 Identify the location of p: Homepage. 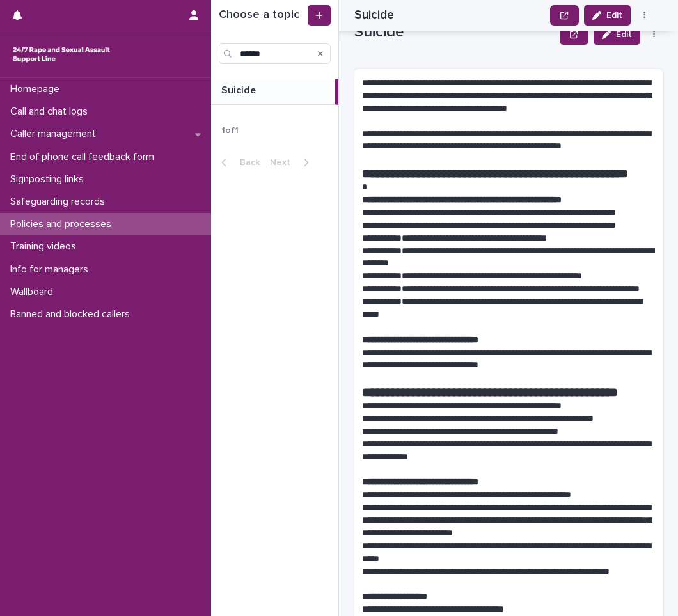
(37, 89).